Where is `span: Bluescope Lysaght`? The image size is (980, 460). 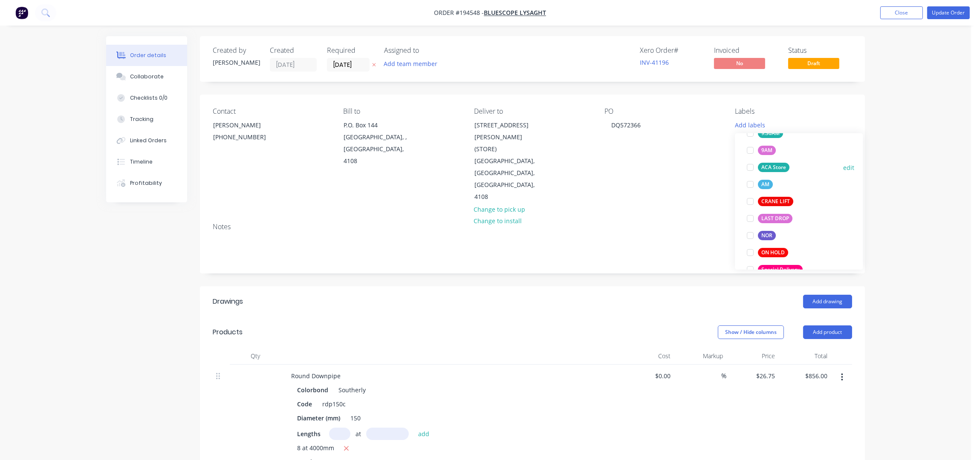 span: Bluescope Lysaght is located at coordinates (515, 13).